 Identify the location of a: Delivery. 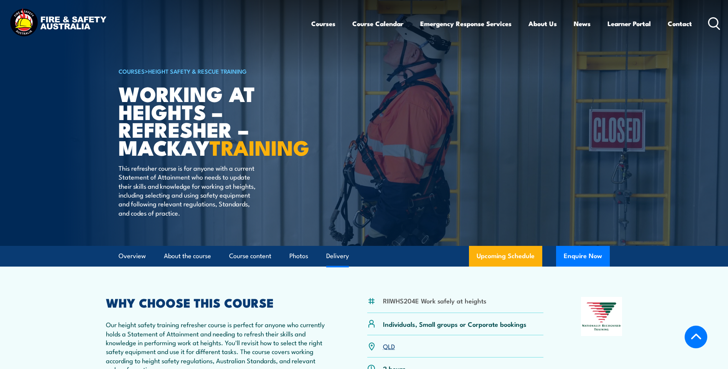
(337, 256).